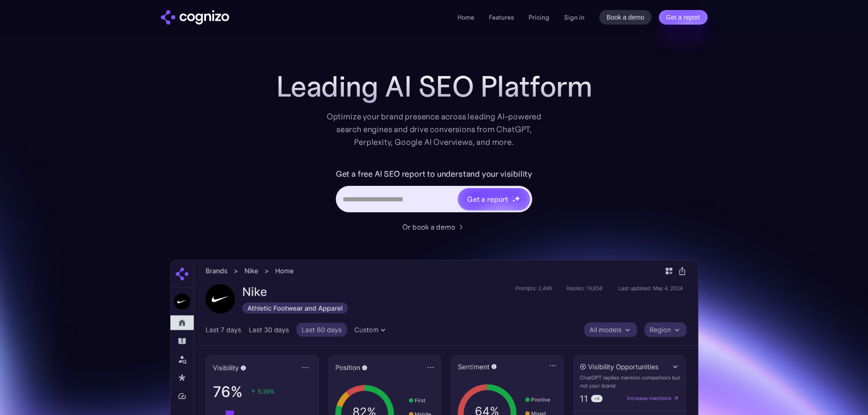 The width and height of the screenshot is (868, 415). What do you see at coordinates (625, 17) in the screenshot?
I see `a: Book a demo` at bounding box center [625, 17].